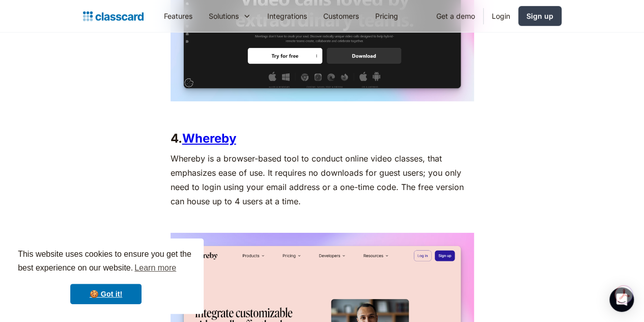 The height and width of the screenshot is (322, 644). What do you see at coordinates (540, 16) in the screenshot?
I see `a: Sign up` at bounding box center [540, 16].